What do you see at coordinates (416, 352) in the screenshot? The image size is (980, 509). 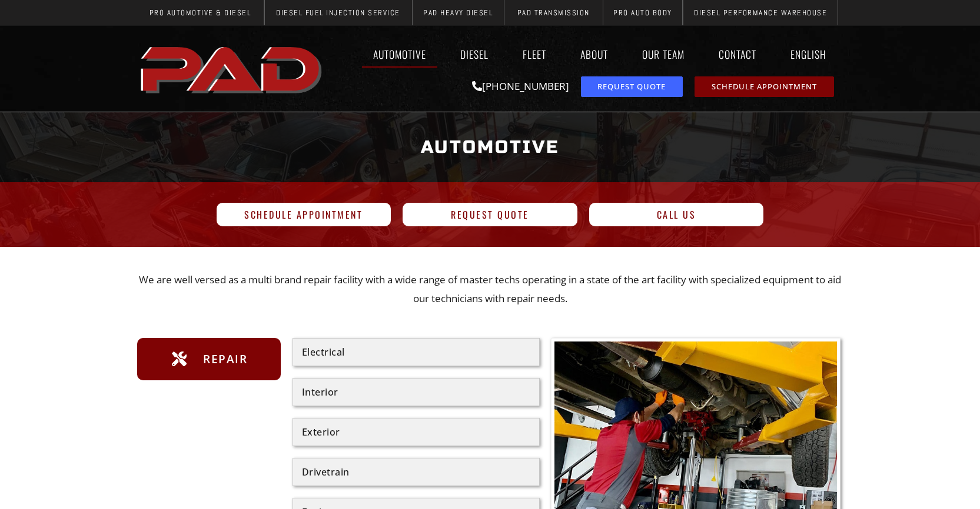 I see `div: Electrical` at bounding box center [416, 352].